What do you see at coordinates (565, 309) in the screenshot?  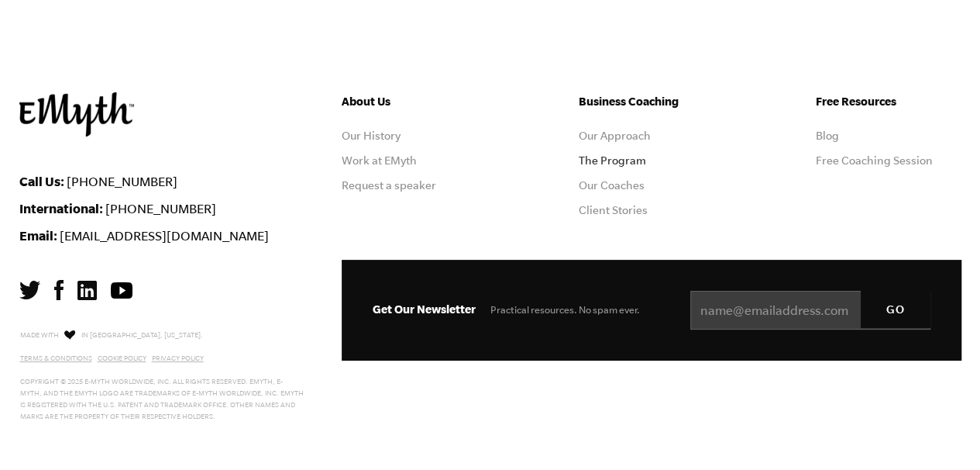 I see `span: Practical resources. No spam ever.` at bounding box center [565, 309].